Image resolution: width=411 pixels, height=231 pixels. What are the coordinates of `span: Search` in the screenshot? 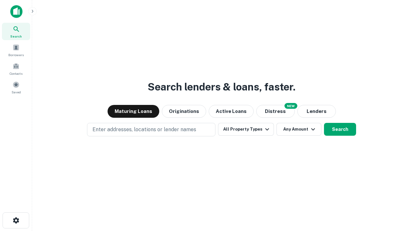 It's located at (16, 36).